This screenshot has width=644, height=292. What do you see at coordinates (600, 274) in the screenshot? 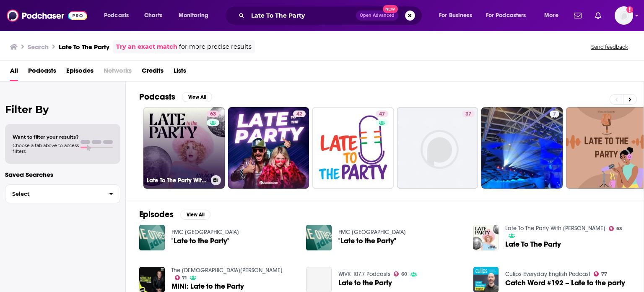
I see `a: 77` at bounding box center [600, 274].